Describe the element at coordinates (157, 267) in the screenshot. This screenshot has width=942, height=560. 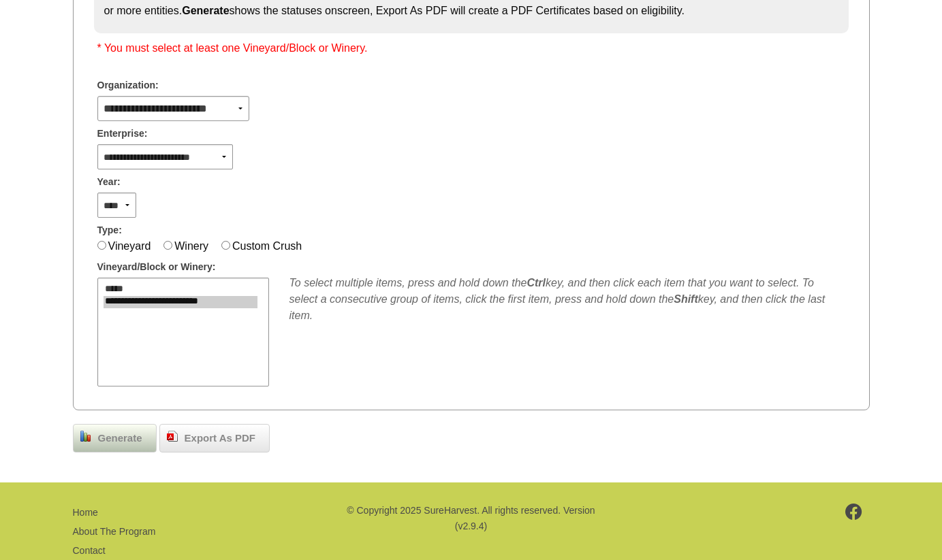
I see `span: Vineyard/Block or Winery:` at that location.